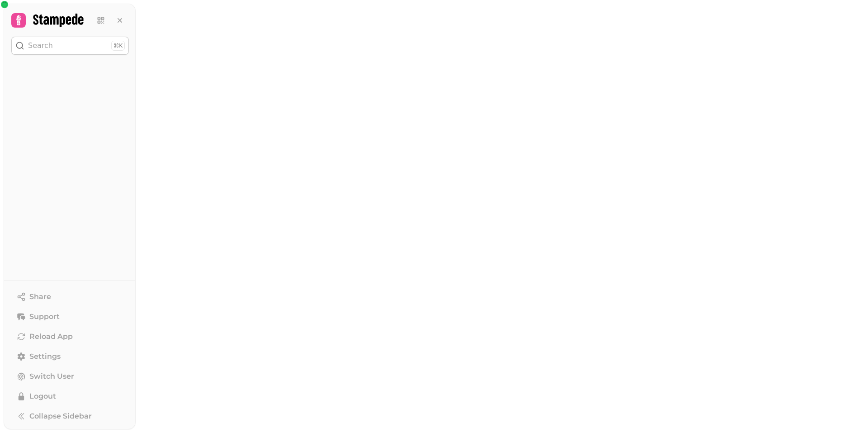 Image resolution: width=868 pixels, height=433 pixels. Describe the element at coordinates (51, 337) in the screenshot. I see `span: Reload App` at that location.